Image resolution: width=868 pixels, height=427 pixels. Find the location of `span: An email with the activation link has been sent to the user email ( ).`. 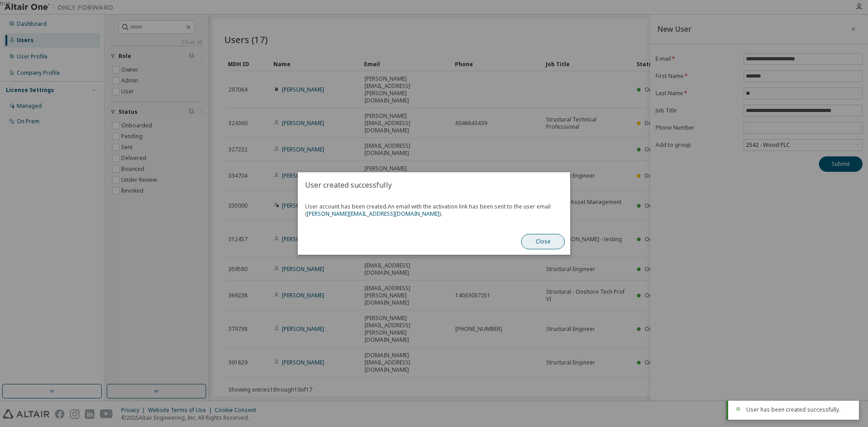

span: An email with the activation link has been sent to the user email ( ). is located at coordinates (427, 210).